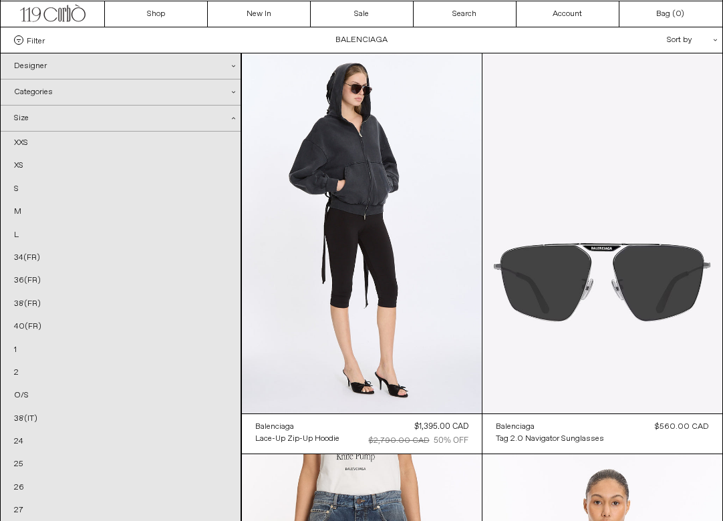 This screenshot has height=521, width=723. I want to click on img: Balenciaga Lace-Up Zip-Up Hoodie, so click(362, 233).